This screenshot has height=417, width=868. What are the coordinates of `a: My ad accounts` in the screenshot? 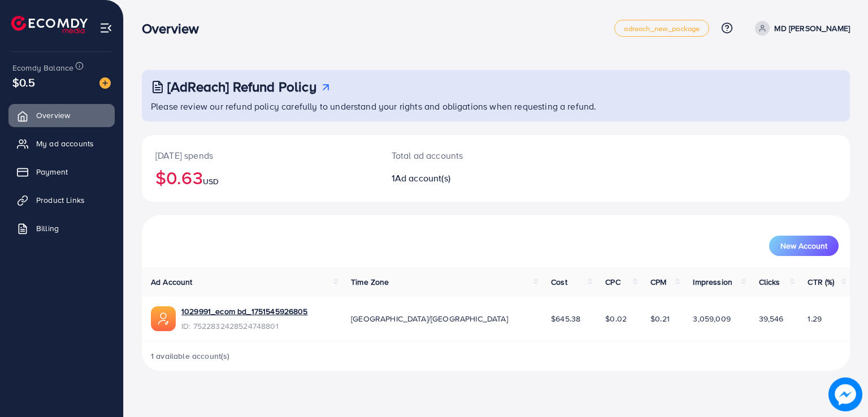 It's located at (62, 143).